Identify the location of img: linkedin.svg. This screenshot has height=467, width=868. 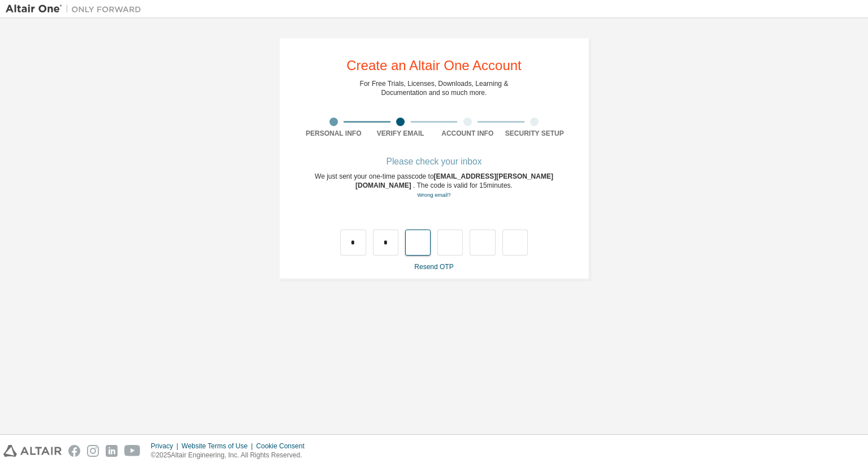
(111, 450).